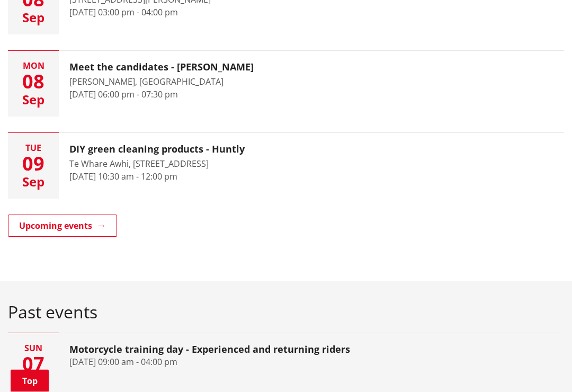  I want to click on a: Upcoming events, so click(63, 226).